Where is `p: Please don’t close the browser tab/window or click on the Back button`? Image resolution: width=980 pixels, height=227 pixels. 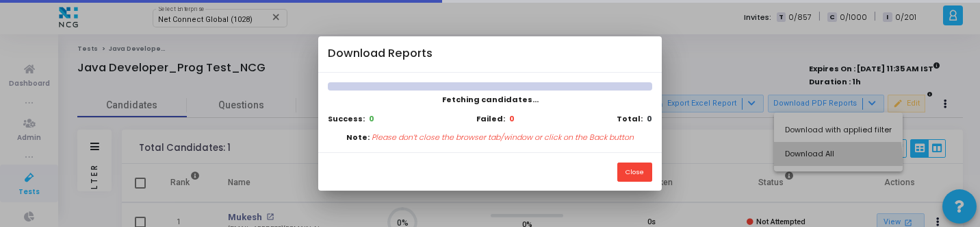
p: Please don’t close the browser tab/window or click on the Back button is located at coordinates (502, 137).